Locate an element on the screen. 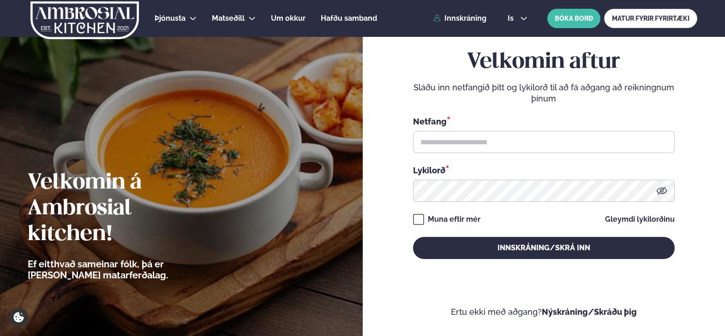  a: Cookie settings is located at coordinates (18, 317).